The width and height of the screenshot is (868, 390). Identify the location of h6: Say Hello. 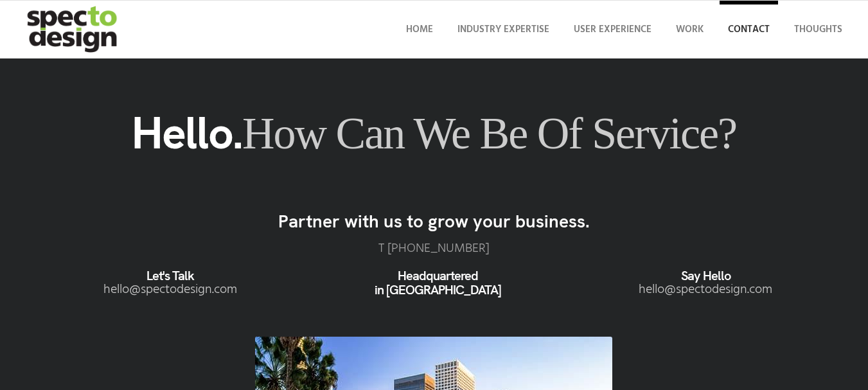
(705, 276).